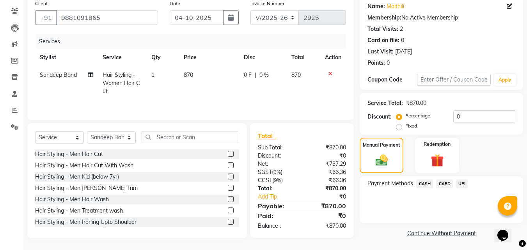 This screenshot has width=527, height=250. Describe the element at coordinates (461, 184) in the screenshot. I see `span: UPI` at that location.